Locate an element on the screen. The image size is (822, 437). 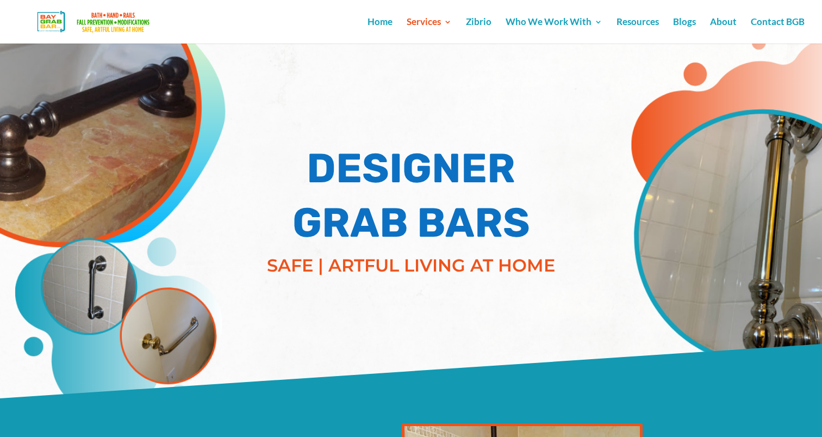
a: Resources is located at coordinates (638, 30).